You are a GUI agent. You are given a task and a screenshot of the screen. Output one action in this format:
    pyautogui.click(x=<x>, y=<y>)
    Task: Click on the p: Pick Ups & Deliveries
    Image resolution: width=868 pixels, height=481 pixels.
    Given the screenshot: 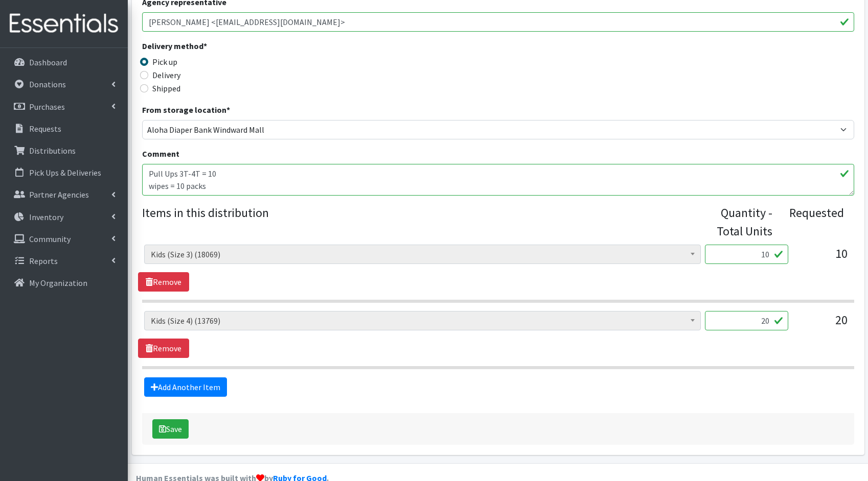 What is the action you would take?
    pyautogui.click(x=65, y=172)
    